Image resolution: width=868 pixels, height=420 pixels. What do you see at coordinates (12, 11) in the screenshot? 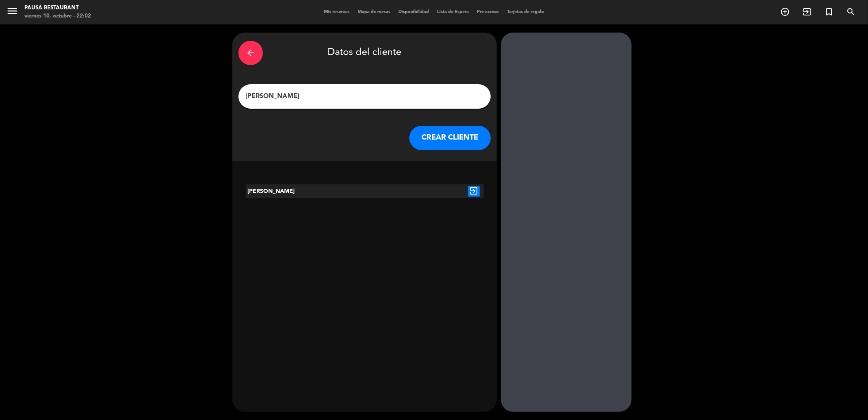
I see `i: menu` at bounding box center [12, 11].